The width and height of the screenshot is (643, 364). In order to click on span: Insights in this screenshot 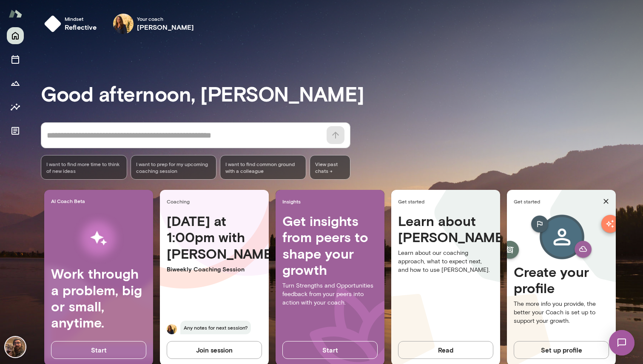, I will do `click(332, 201)`.